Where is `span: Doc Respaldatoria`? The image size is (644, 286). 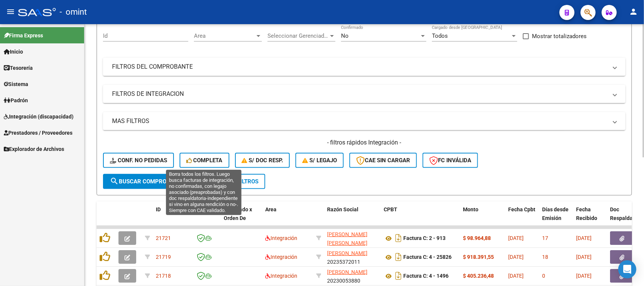
span: Doc Respaldatoria is located at coordinates (627, 213).